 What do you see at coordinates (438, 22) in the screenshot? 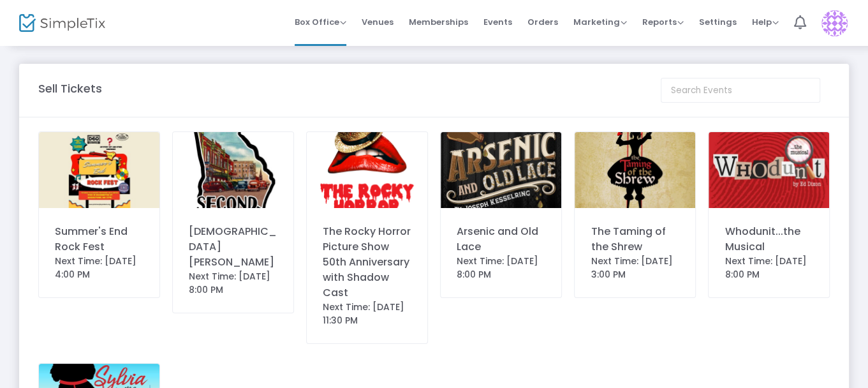
I see `span: Memberships` at bounding box center [438, 22].